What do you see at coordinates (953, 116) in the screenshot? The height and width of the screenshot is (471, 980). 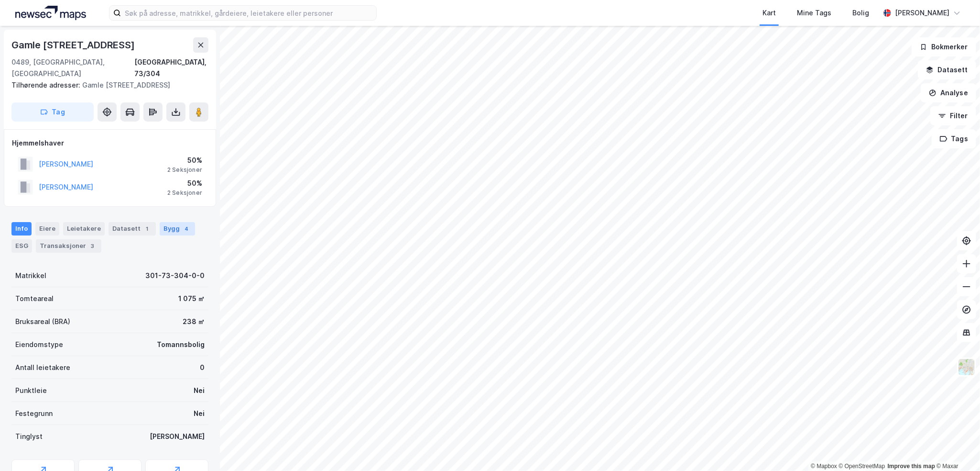 I see `button: Filter` at bounding box center [953, 116].